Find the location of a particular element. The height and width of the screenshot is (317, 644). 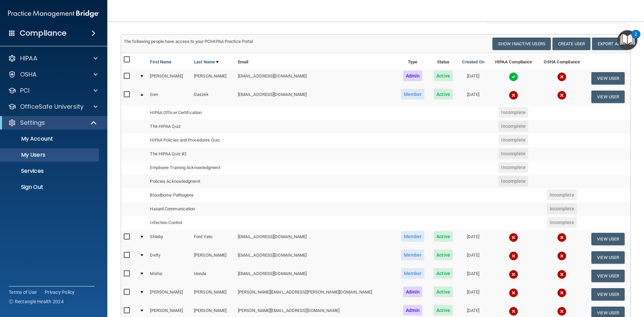

a: Settings is located at coordinates (53, 123).